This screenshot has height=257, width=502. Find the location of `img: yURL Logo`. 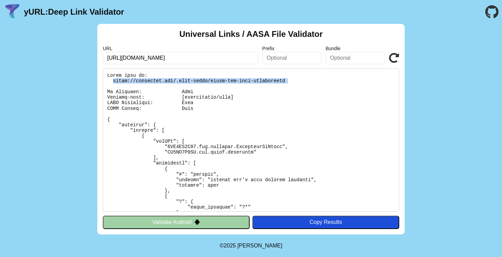

img: yURL Logo is located at coordinates (12, 12).